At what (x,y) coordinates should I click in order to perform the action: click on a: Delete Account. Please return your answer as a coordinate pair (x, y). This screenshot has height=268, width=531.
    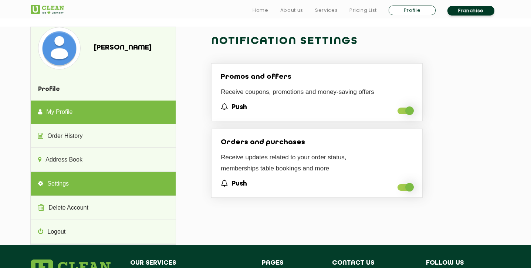
    Looking at the image, I should click on (103, 208).